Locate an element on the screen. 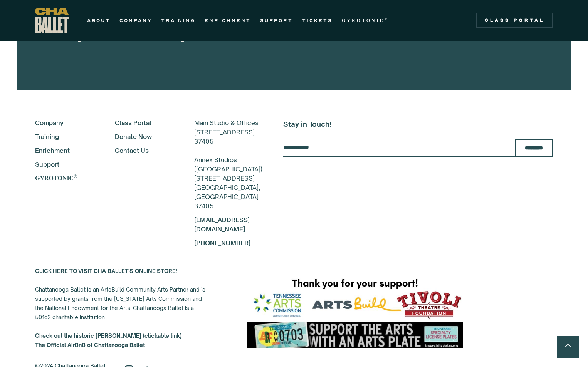 The image size is (588, 367). form: Email Form is located at coordinates (418, 148).